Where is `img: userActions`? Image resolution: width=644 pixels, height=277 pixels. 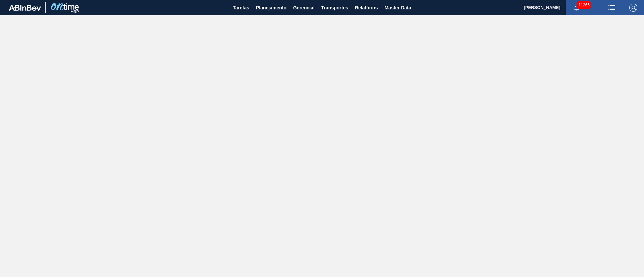
img: userActions is located at coordinates (612, 8).